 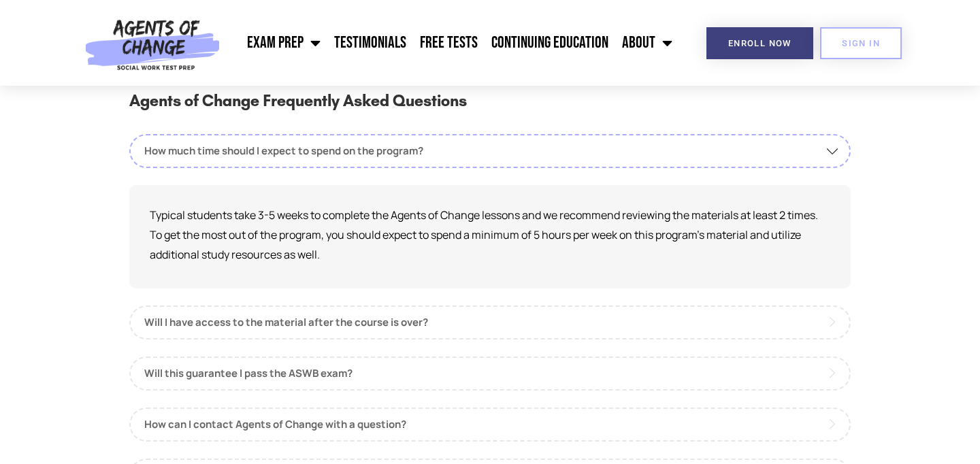 I want to click on p: Typical students take 3-5 weeks to complete the Agents of Change lessons and we recommend reviewi..., so click(x=490, y=234).